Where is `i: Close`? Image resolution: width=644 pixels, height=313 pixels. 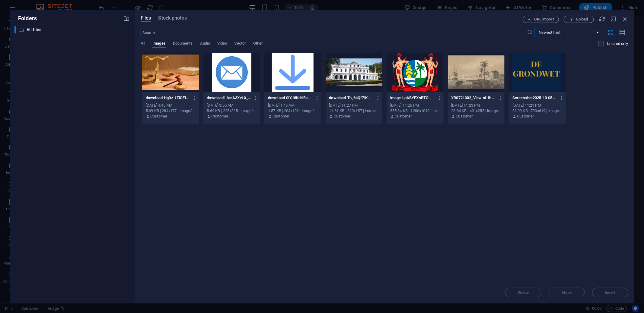 i: Close is located at coordinates (625, 19).